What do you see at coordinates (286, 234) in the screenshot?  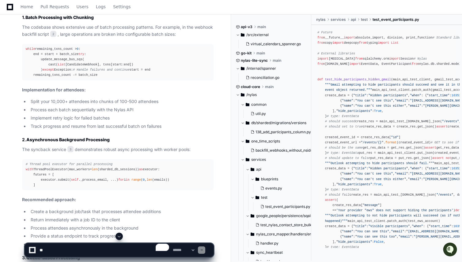 I see `span: nylas_core_mapper/handlers/emails` at bounding box center [286, 234].